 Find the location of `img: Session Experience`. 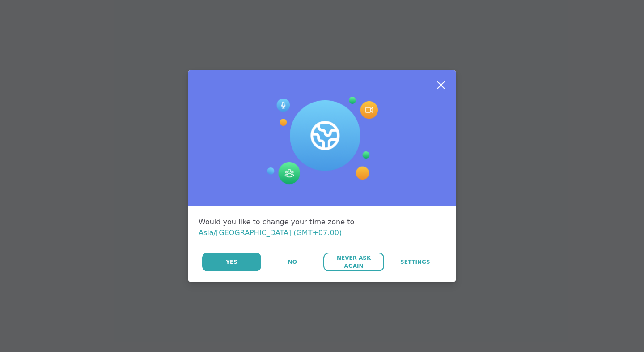

img: Session Experience is located at coordinates (322, 140).